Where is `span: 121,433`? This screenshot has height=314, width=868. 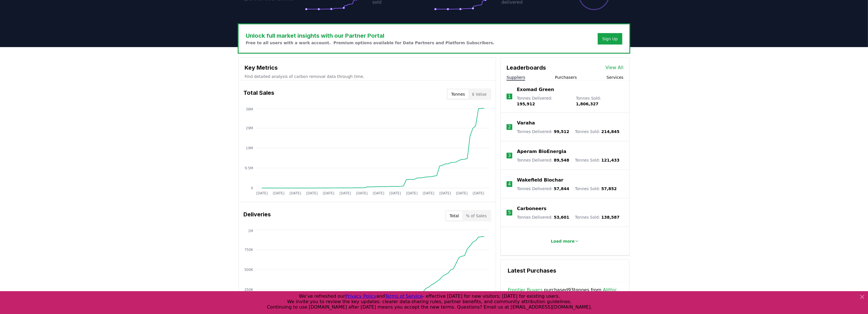 span: 121,433 is located at coordinates (610, 160).